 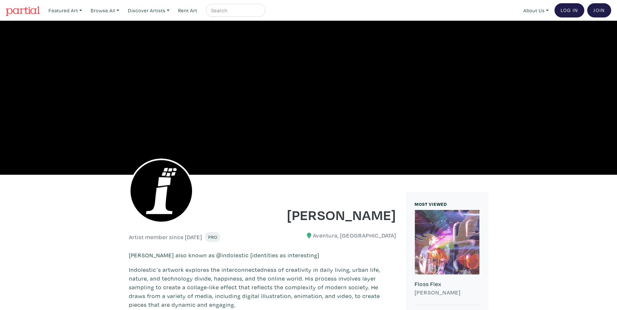 What do you see at coordinates (536, 10) in the screenshot?
I see `a: About Us` at bounding box center [536, 10].